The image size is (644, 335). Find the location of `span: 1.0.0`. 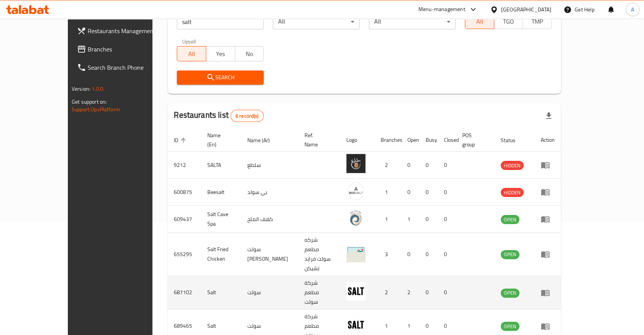

span: 1.0.0 is located at coordinates (97, 89).